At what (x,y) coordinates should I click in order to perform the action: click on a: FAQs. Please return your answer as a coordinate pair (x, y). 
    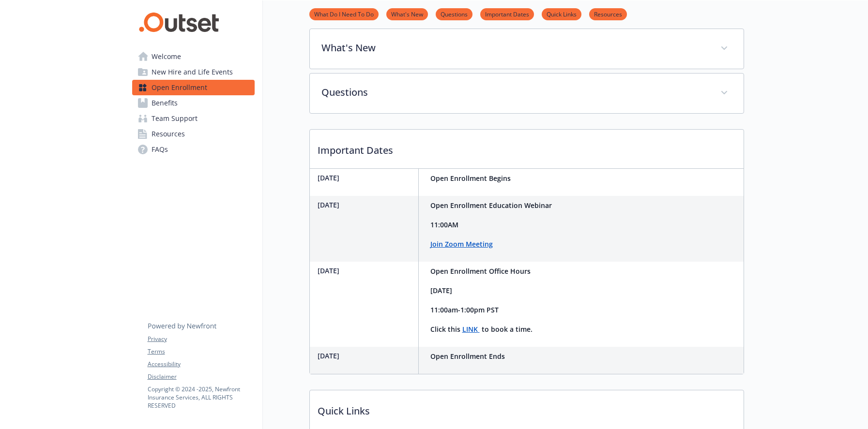
    Looking at the image, I should click on (193, 149).